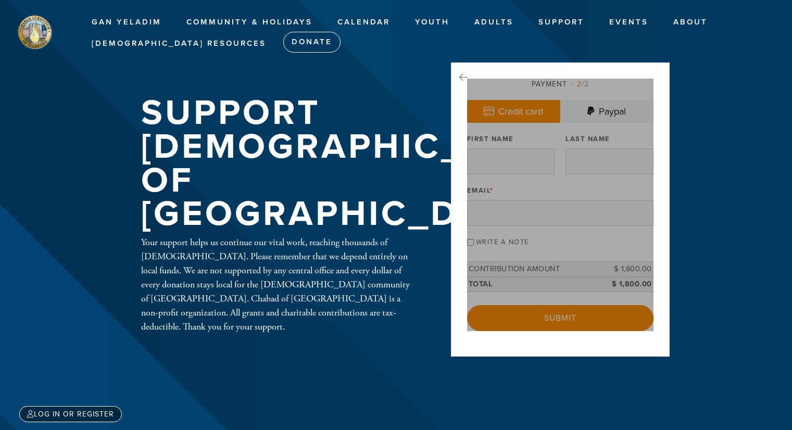  Describe the element at coordinates (691, 22) in the screenshot. I see `a: About` at that location.